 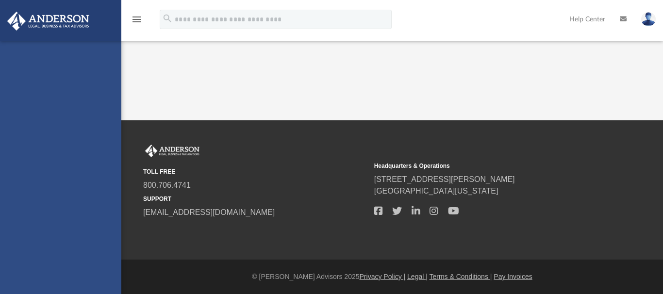 What do you see at coordinates (486, 166) in the screenshot?
I see `small: Headquarters & Operations` at bounding box center [486, 166].